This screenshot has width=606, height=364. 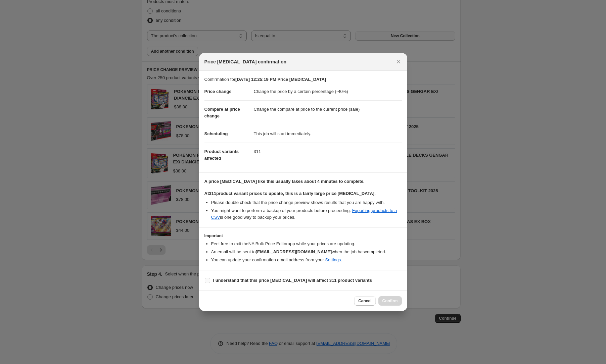 What do you see at coordinates (303, 236) in the screenshot?
I see `h3: Important` at bounding box center [303, 236].